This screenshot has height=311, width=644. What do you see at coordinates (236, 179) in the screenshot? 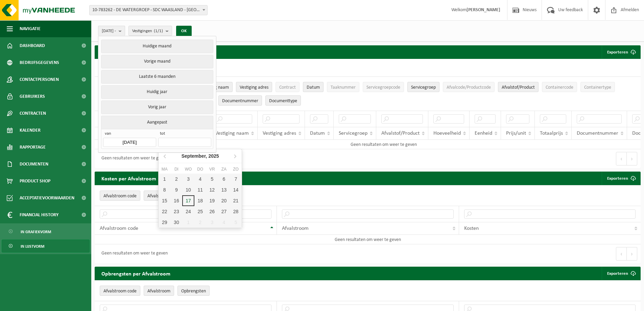
I see `div: 7` at bounding box center [236, 179].